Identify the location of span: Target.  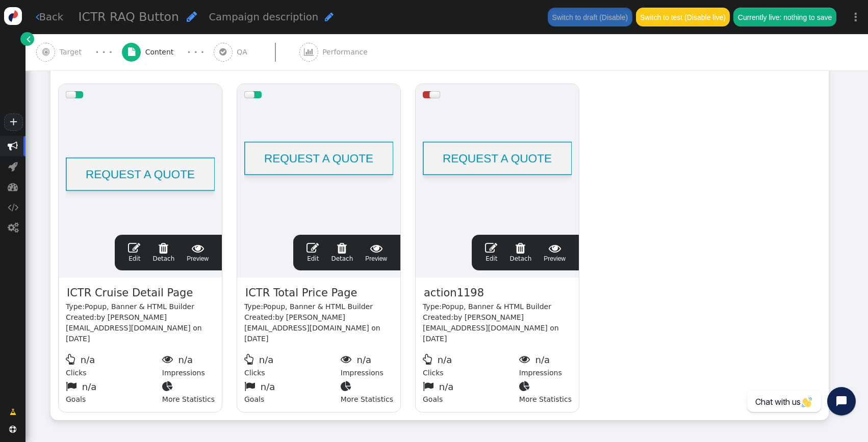
(73, 52).